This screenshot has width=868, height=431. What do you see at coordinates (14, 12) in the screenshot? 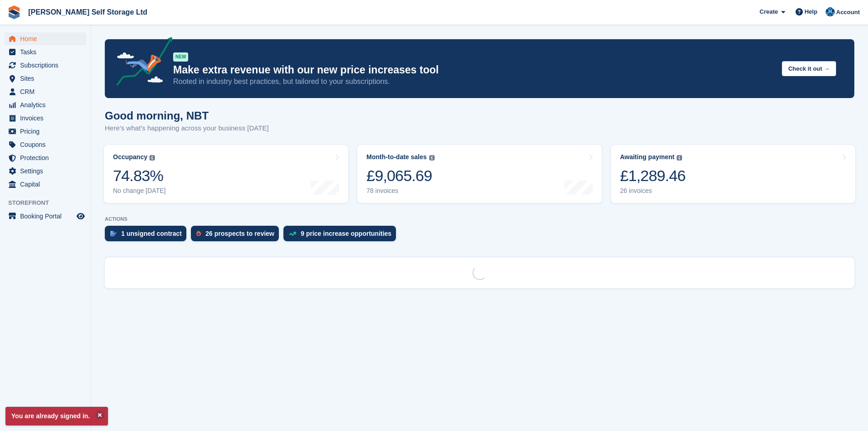
I see `img: stora-icon-8386f47178a22dfd0bd8f6a31ec36ba5ce8667c1dd55bd0f319d3a0aa187defe.svg` at bounding box center [14, 12].